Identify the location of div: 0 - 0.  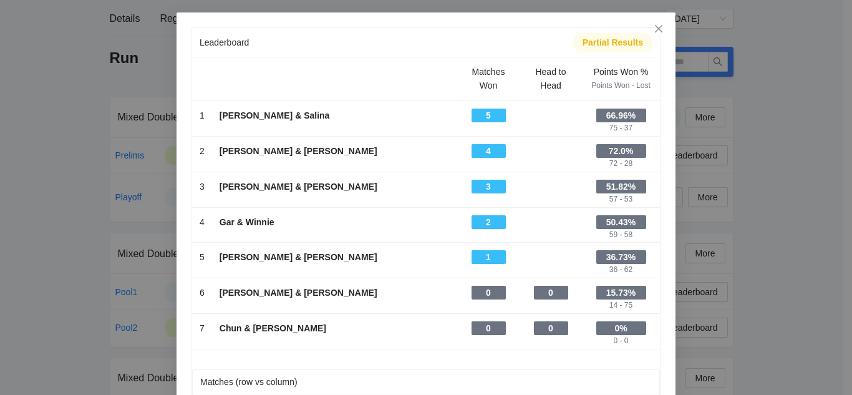
(621, 341).